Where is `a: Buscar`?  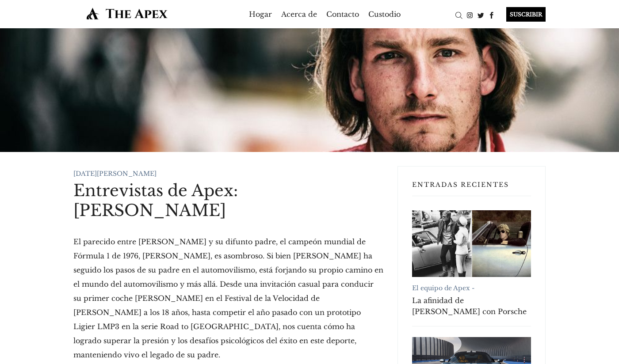
a: Buscar is located at coordinates (459, 15).